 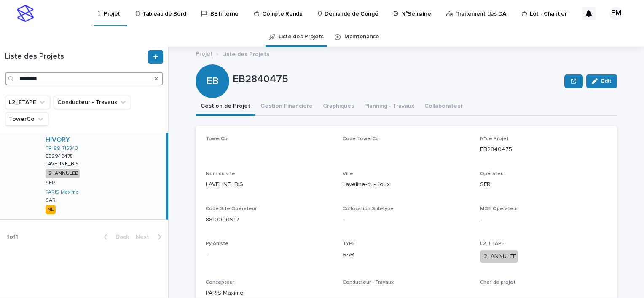 What do you see at coordinates (601, 81) in the screenshot?
I see `button: Edit` at bounding box center [601, 81].